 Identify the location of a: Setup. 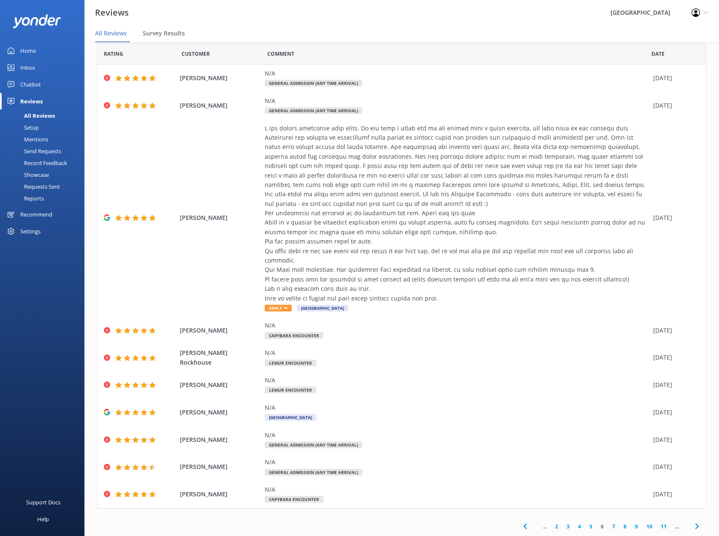
(45, 128).